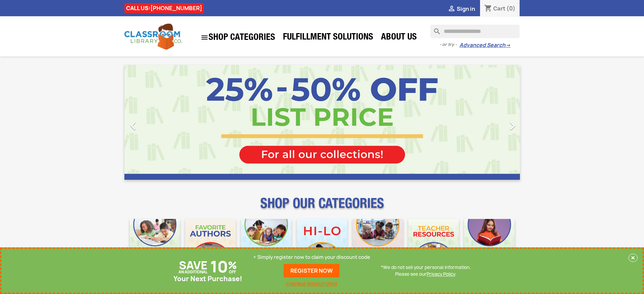  Describe the element at coordinates (511, 9) in the screenshot. I see `span: (0)` at that location.